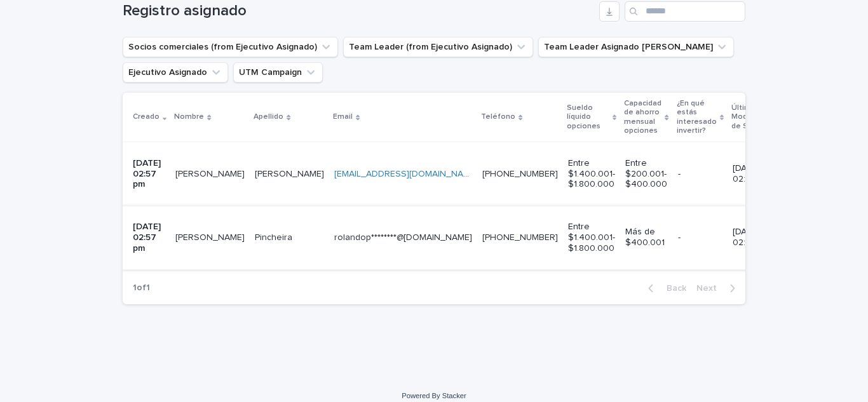 This screenshot has height=402, width=868. Describe the element at coordinates (278, 72) in the screenshot. I see `button: UTM Campaign` at that location.